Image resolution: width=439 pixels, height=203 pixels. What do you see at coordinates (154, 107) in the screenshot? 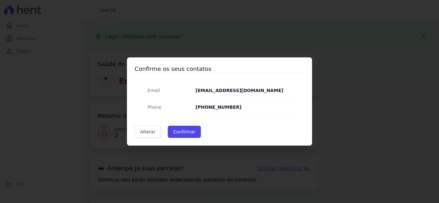
I see `span: translation missing: pt-BR.public.contracts.modal.confirmation.phone` at bounding box center [154, 107].